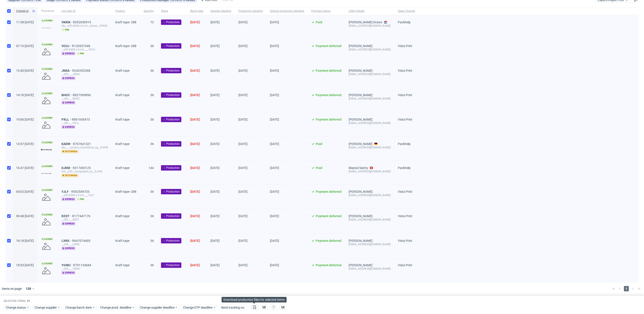 Image resolution: width=644 pixels, height=314 pixels. I want to click on a: R243352368, so click(82, 70).